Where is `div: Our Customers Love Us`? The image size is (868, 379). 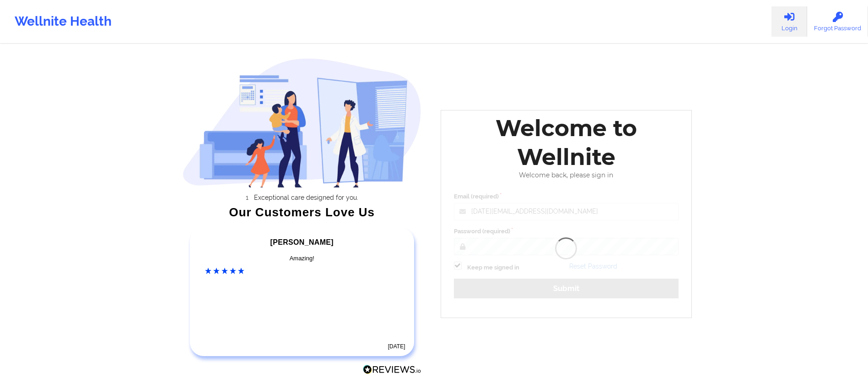 div: Our Customers Love Us is located at coordinates (302, 212).